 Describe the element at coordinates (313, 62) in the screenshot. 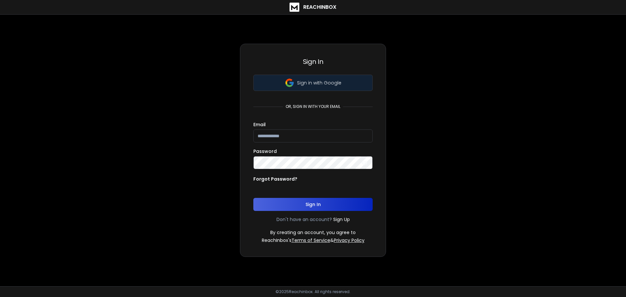

I see `h3: Sign In` at that location.